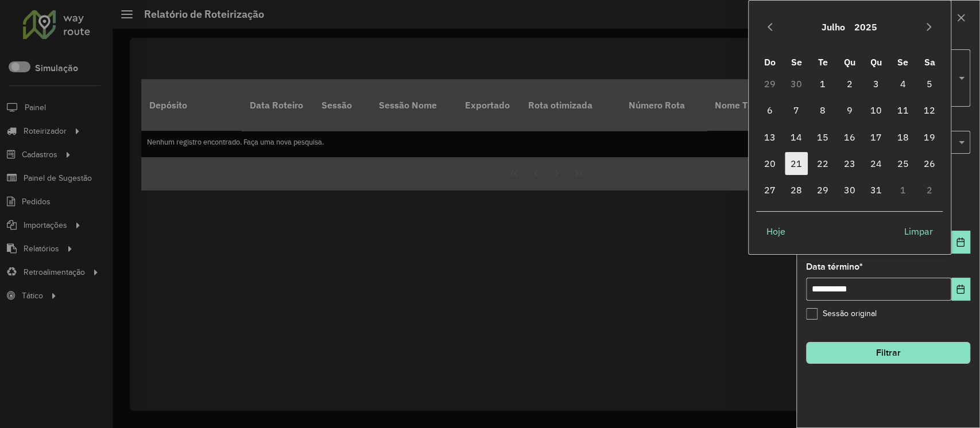  What do you see at coordinates (796, 110) in the screenshot?
I see `td: 7` at bounding box center [796, 110].